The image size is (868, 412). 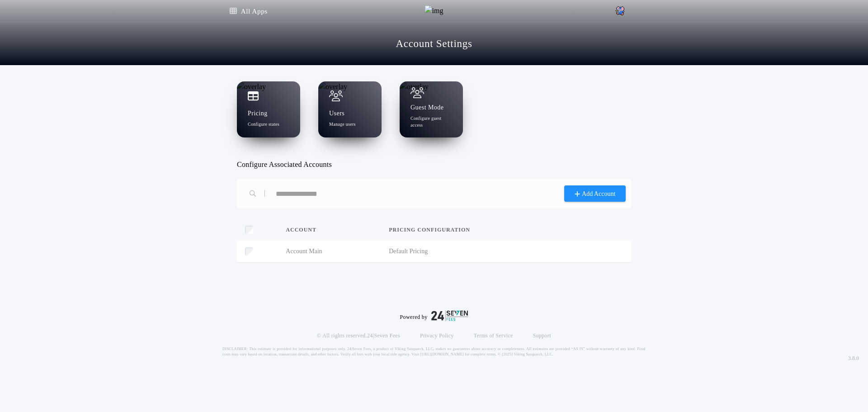 I want to click on img: img, so click(x=434, y=11).